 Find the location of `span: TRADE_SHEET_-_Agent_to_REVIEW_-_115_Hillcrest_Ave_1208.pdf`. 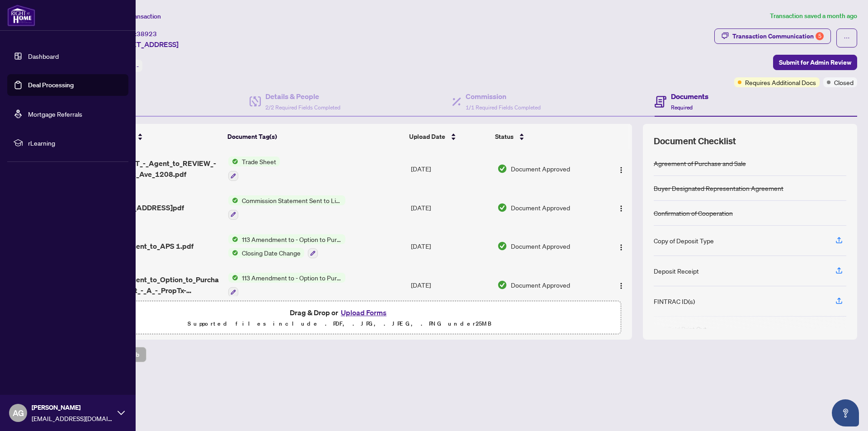

span: TRADE_SHEET_-_Agent_to_REVIEW_-_115_Hillcrest_Ave_1208.pdf is located at coordinates (155, 169).